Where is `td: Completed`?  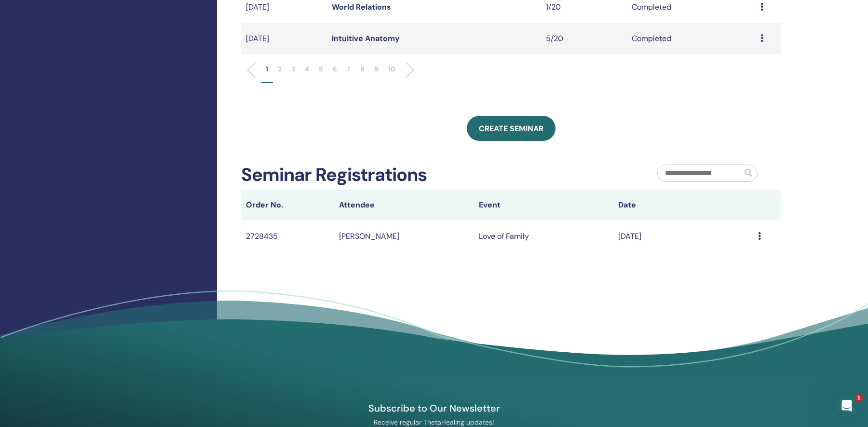 td: Completed is located at coordinates (691, 39).